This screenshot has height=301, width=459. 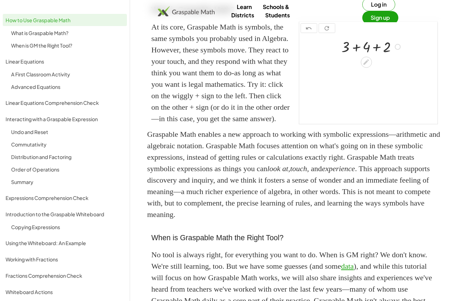 I want to click on em: experience, so click(x=339, y=168).